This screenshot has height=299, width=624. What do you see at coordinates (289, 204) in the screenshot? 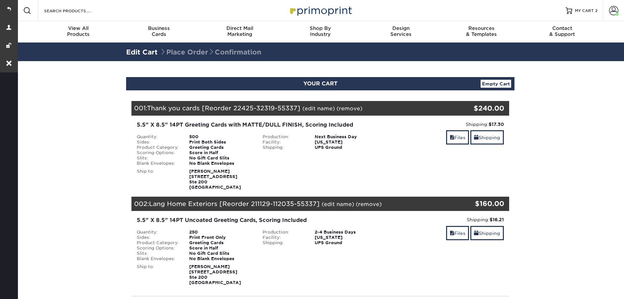
I see `div: 002:` at bounding box center [289, 204].